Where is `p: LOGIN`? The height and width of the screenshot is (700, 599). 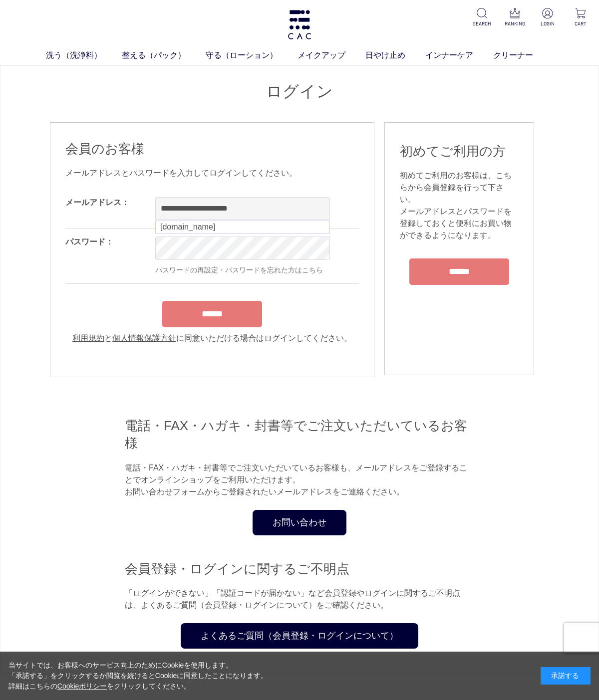 p: LOGIN is located at coordinates (547, 23).